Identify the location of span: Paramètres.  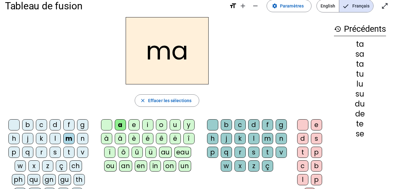
(292, 6).